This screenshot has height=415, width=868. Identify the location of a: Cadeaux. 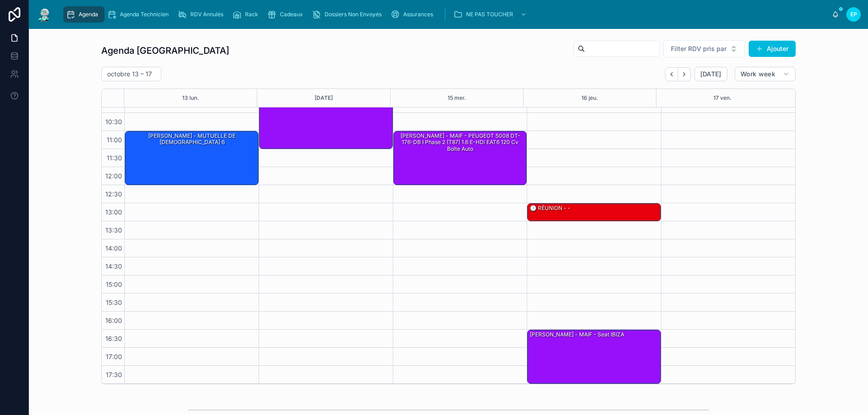
(287, 14).